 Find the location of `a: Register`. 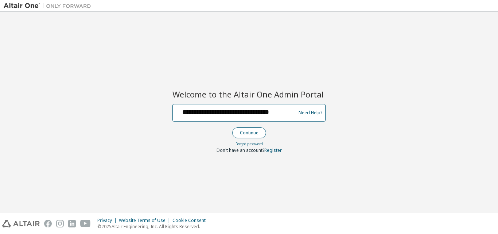

a: Register is located at coordinates (273, 150).